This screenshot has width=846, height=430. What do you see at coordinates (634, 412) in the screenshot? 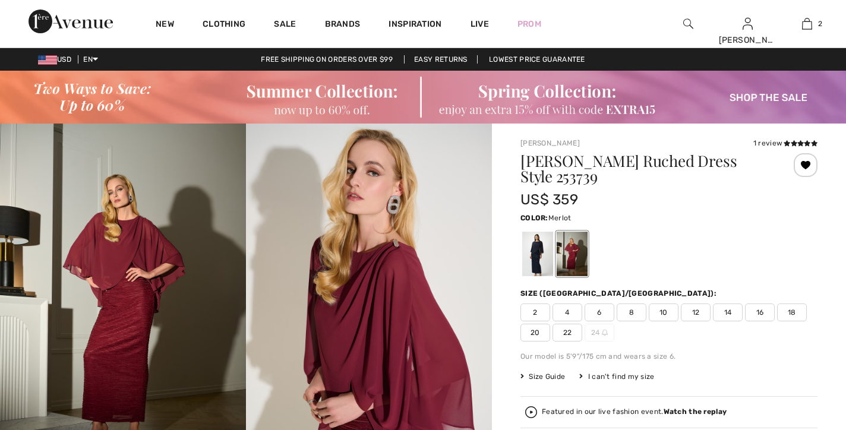
I see `div: Featured in our live fashion event.` at bounding box center [634, 412].